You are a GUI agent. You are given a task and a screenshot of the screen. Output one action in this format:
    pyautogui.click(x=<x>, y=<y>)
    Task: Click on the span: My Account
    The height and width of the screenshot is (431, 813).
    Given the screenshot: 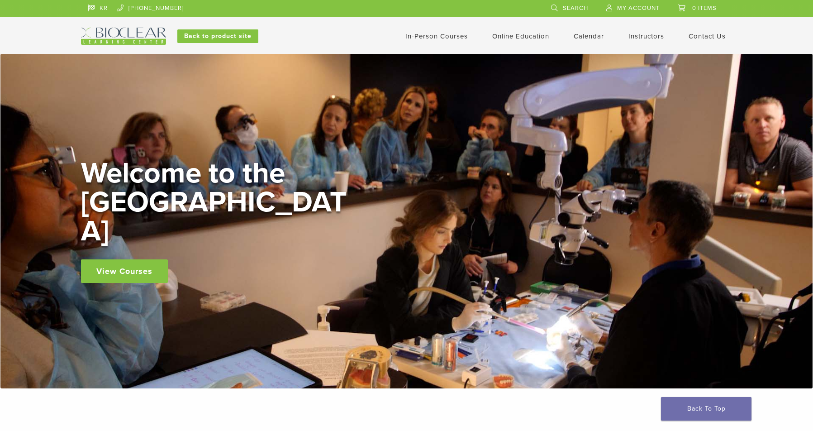 What is the action you would take?
    pyautogui.click(x=638, y=8)
    